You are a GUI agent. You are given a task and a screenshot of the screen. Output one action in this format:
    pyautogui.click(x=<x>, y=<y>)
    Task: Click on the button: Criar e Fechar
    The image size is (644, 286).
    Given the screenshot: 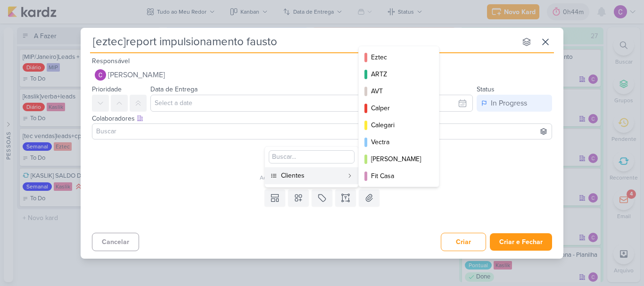 What is the action you would take?
    pyautogui.click(x=521, y=242)
    